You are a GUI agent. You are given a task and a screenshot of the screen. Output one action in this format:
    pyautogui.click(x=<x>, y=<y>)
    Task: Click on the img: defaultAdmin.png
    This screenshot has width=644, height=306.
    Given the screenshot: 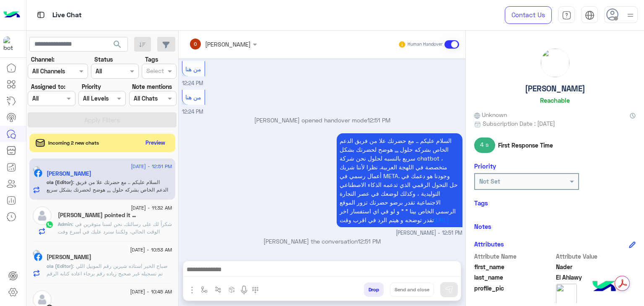 What is the action you would take?
    pyautogui.click(x=42, y=215)
    